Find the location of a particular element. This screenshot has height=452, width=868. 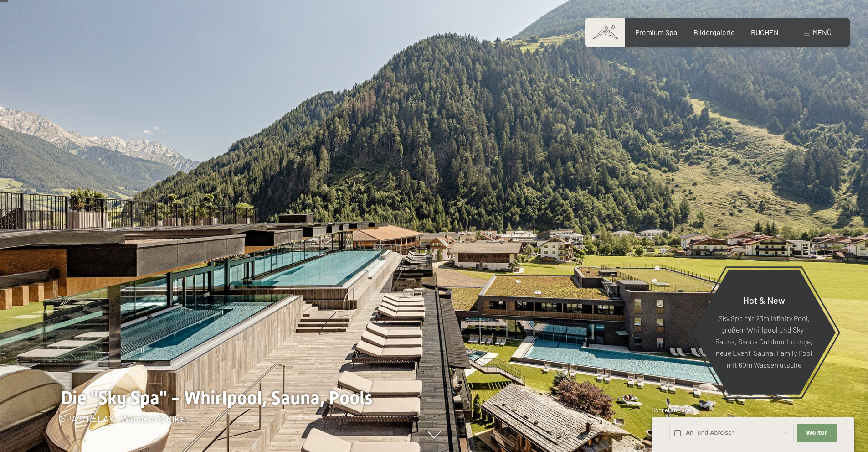

button: Weiter is located at coordinates (816, 432).